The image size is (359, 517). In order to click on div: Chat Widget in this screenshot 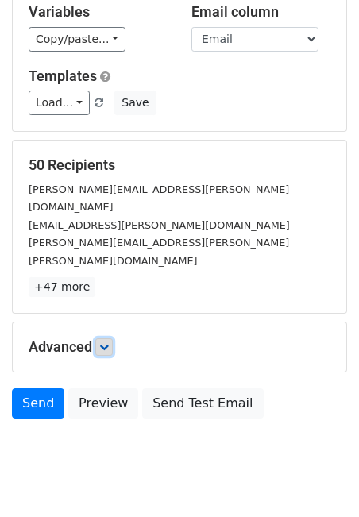, I will do `click(320, 479)`.